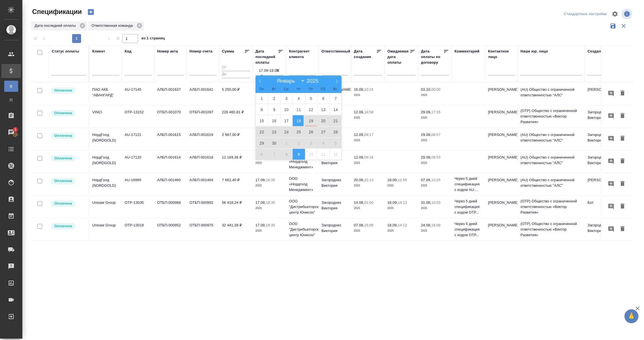  I want to click on span: Ср, so click(286, 89).